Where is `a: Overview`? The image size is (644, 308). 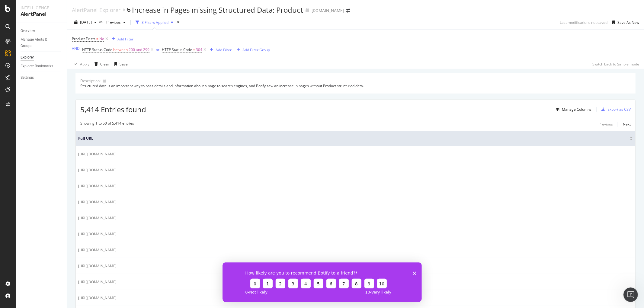
a: Overview is located at coordinates (41, 31).